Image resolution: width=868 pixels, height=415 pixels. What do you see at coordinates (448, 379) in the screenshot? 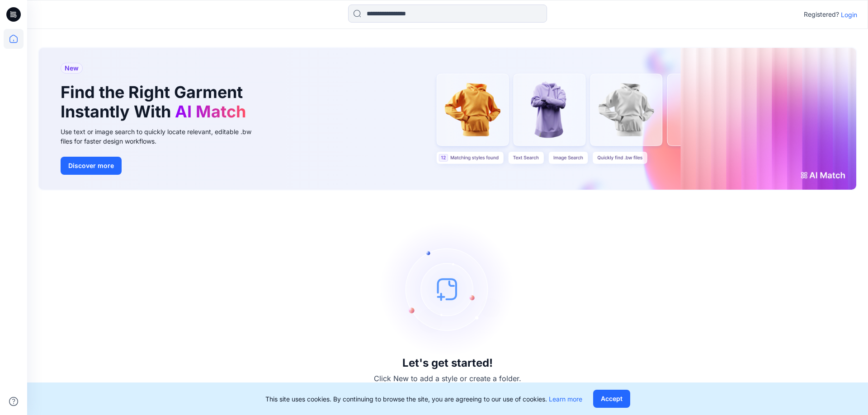
I see `p: Click New to add a style or create a folder.` at bounding box center [448, 379].